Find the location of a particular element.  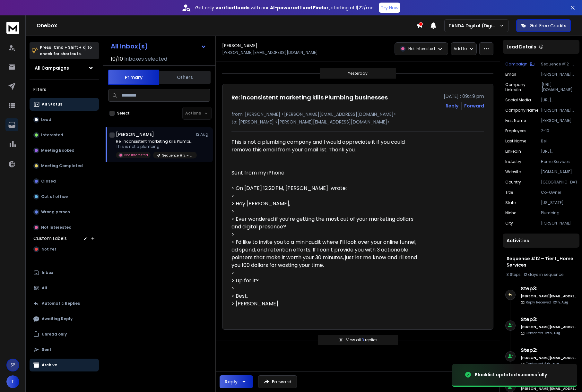

p: Campaign is located at coordinates (516, 64).